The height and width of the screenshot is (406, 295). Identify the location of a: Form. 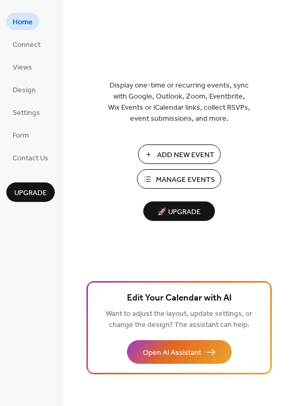
(21, 134).